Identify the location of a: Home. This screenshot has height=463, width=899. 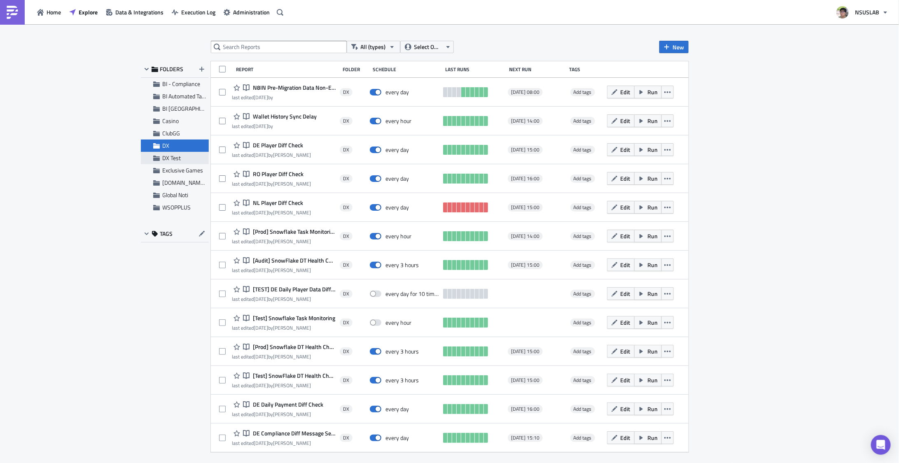
(49, 12).